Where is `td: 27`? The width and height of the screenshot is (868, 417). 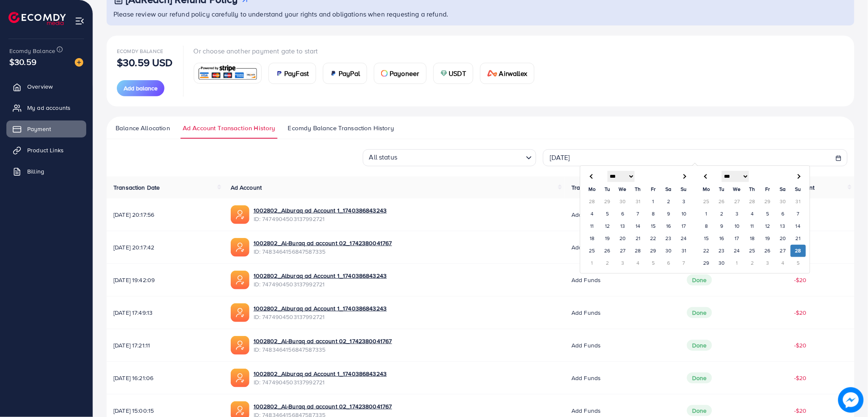 td: 27 is located at coordinates (737, 202).